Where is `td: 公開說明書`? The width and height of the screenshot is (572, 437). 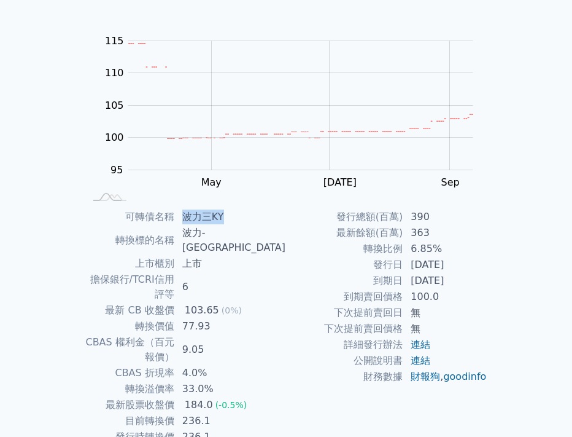 td: 公開說明書 is located at coordinates (345, 360).